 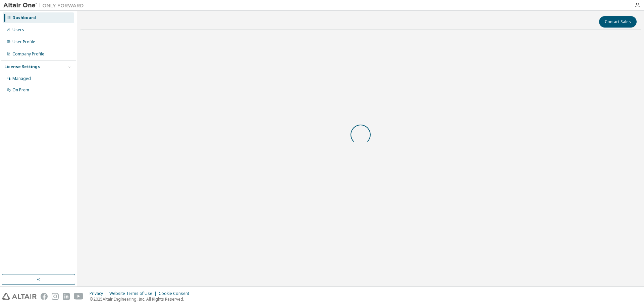 I want to click on div: Dashboard, so click(x=24, y=18).